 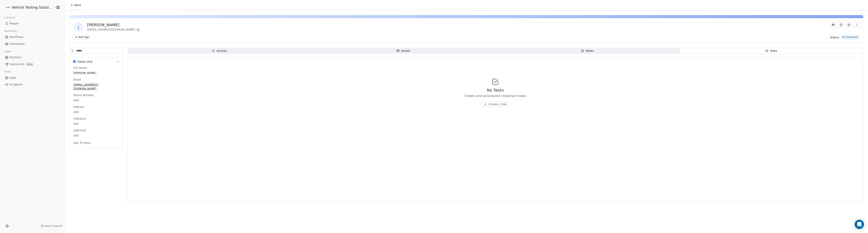 What do you see at coordinates (96, 107) in the screenshot?
I see `div: Swipe OneSwipe One` at bounding box center [96, 107].